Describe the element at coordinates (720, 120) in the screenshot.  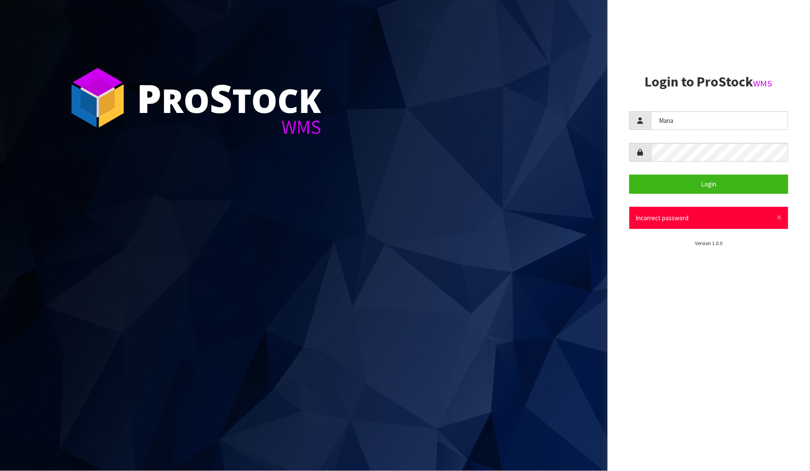
I see `input: Username` at that location.